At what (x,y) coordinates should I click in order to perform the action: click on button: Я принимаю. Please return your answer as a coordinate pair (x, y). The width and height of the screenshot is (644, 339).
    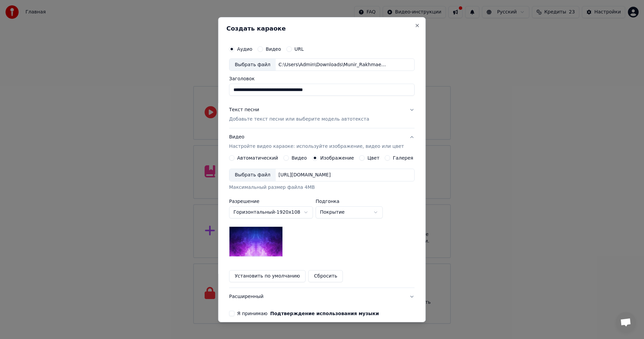
    Looking at the image, I should click on (325, 313).